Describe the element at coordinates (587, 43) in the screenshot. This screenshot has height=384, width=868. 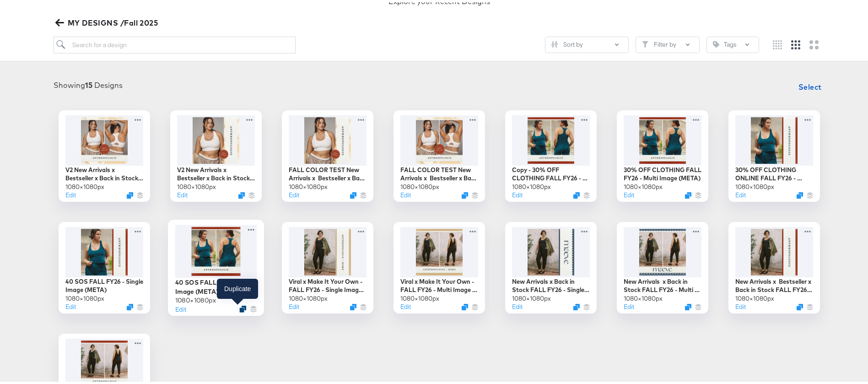
I see `button: SlidersSort by` at that location.